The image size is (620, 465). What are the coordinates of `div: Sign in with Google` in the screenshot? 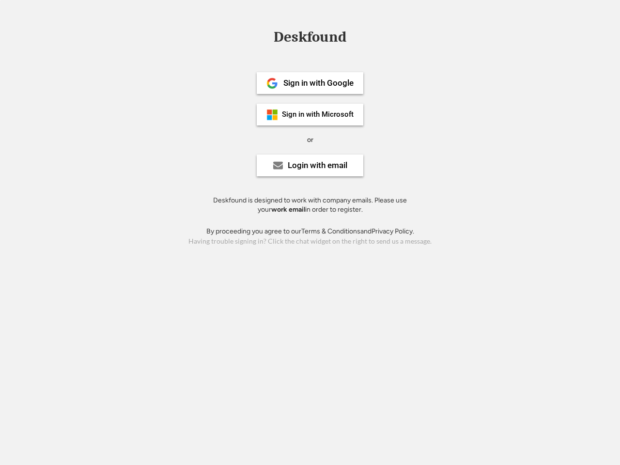 It's located at (318, 83).